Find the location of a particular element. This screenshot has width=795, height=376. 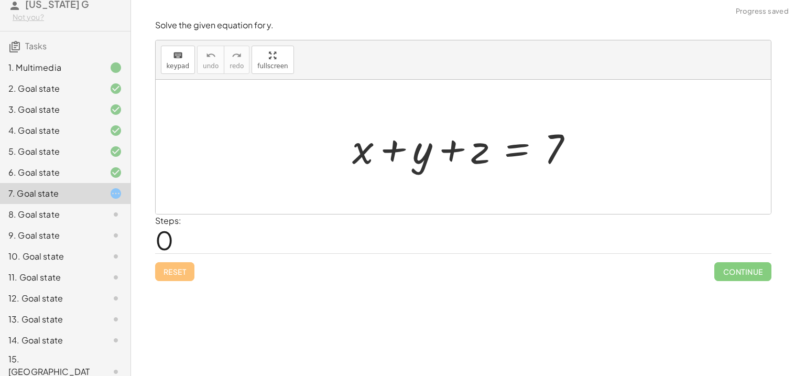

div: 1. Multimedia is located at coordinates (50, 68).